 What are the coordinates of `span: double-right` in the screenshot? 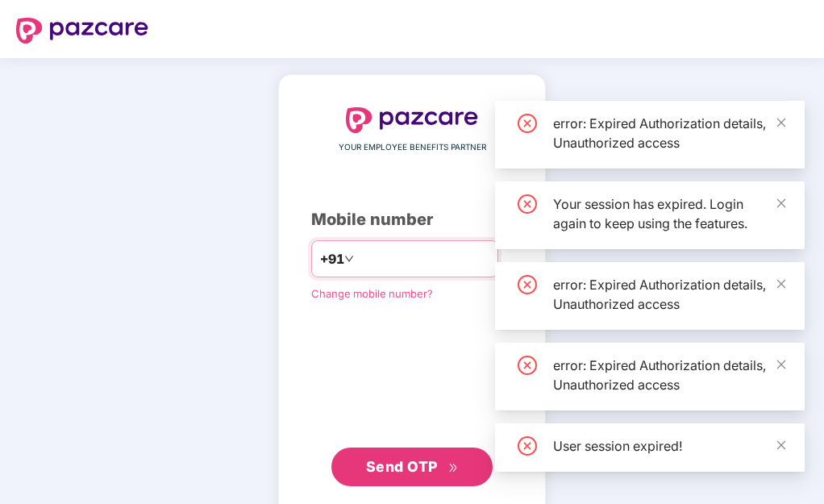 It's located at (453, 467).